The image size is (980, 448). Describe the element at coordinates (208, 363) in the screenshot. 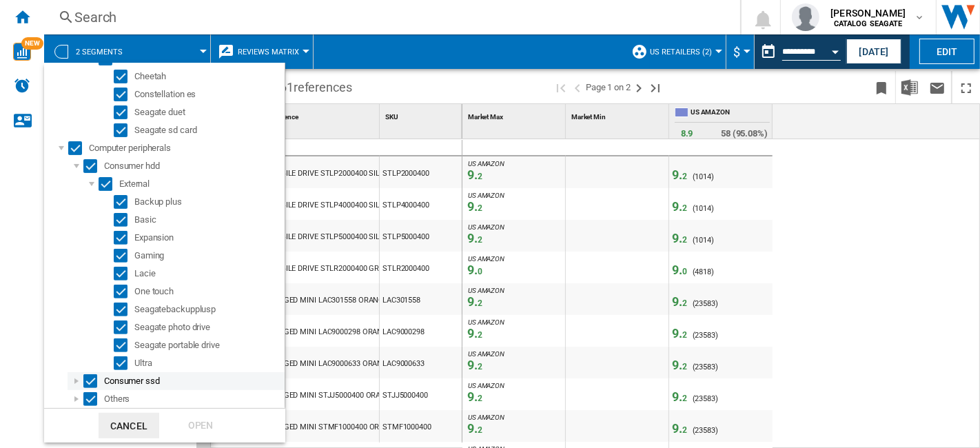

I see `div: Ultra` at that location.